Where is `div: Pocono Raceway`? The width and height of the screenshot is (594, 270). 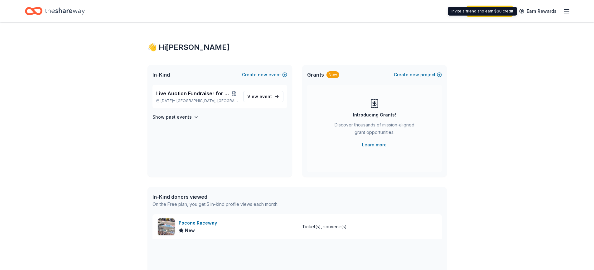 div: Pocono Raceway is located at coordinates (199, 223).